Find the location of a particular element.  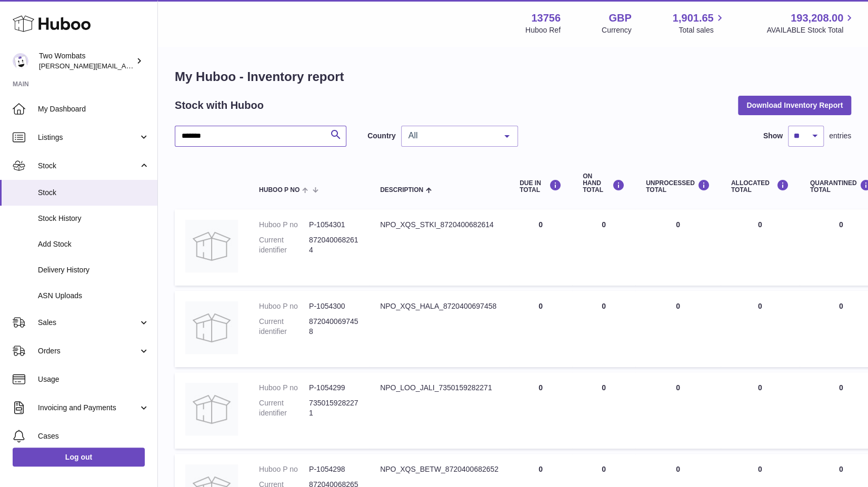

span: Invoicing and Payments is located at coordinates (88, 408).